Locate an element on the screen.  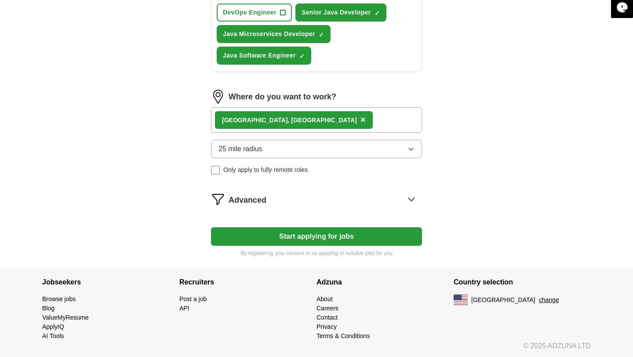
button: change is located at coordinates (549, 300).